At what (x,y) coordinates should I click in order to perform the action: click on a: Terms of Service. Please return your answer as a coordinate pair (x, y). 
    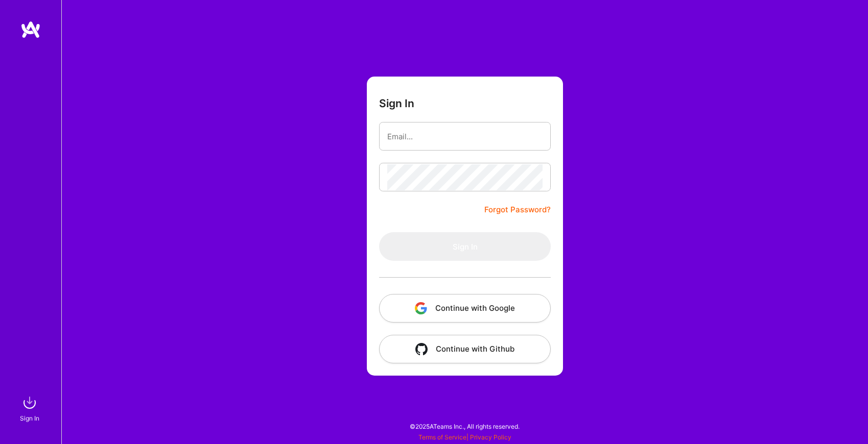
    Looking at the image, I should click on (442, 437).